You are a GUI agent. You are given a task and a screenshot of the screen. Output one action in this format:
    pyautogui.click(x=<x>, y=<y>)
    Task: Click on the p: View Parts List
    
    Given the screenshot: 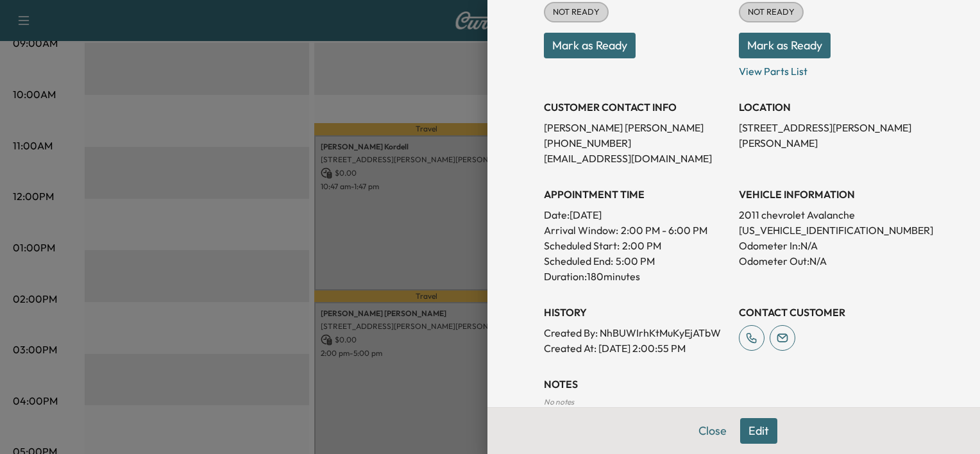 What is the action you would take?
    pyautogui.click(x=831, y=69)
    